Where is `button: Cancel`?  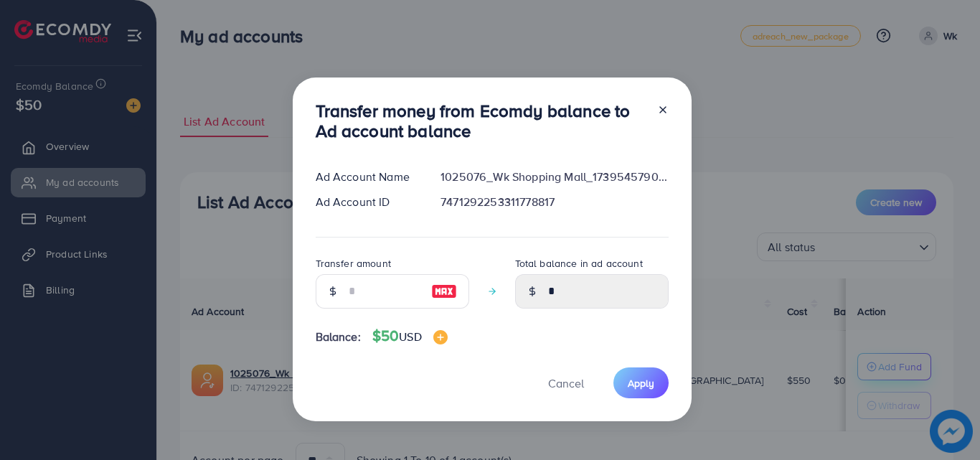 button: Cancel is located at coordinates (566, 383).